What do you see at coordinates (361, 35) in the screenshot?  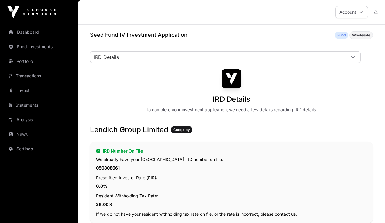 I see `span: Wholesale` at bounding box center [361, 35].